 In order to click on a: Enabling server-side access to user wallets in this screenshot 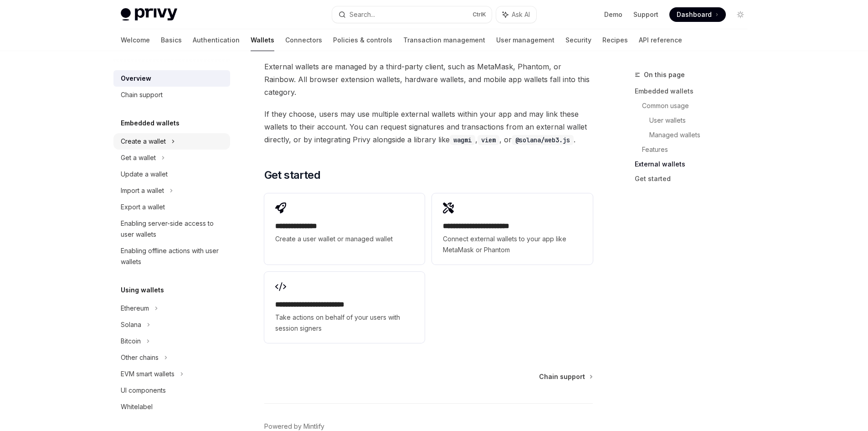, I will do `click(172, 229)`.